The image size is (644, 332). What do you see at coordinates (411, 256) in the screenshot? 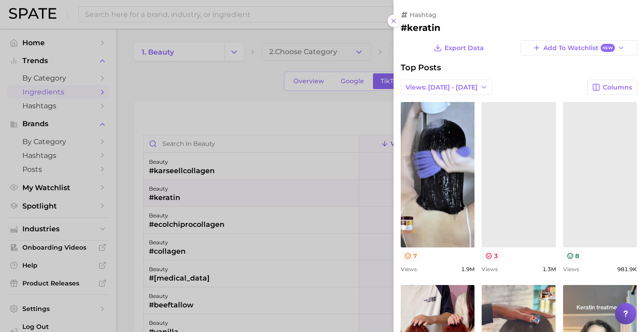
I see `button: 7` at bounding box center [411, 256].